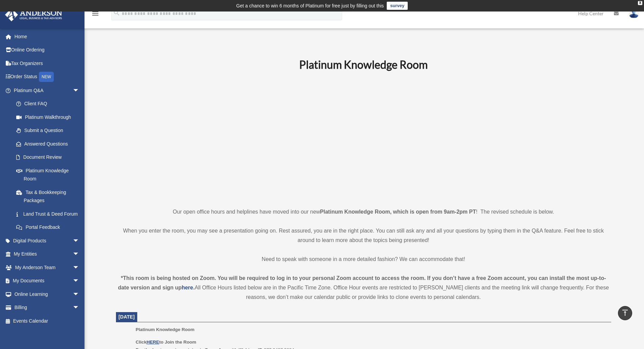  I want to click on a: HERE, so click(152, 342).